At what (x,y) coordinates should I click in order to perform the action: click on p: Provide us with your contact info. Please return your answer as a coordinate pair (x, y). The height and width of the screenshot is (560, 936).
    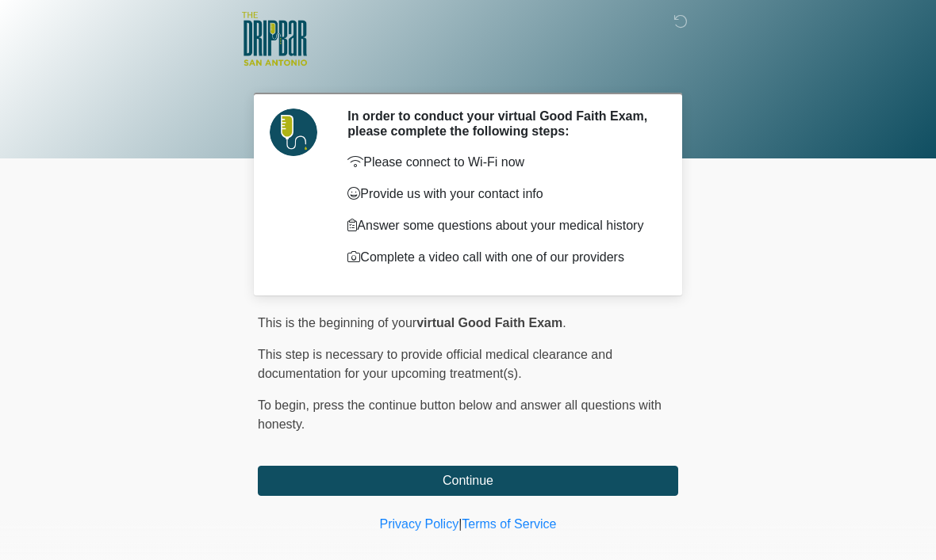
    Looking at the image, I should click on (500, 194).